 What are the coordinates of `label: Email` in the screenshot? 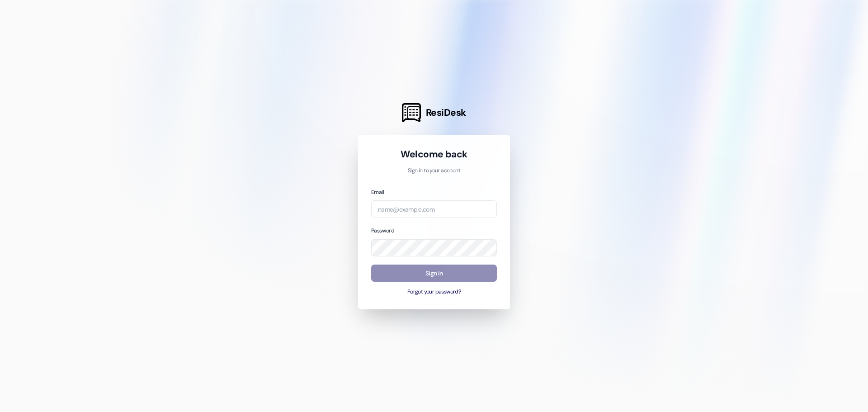 It's located at (378, 193).